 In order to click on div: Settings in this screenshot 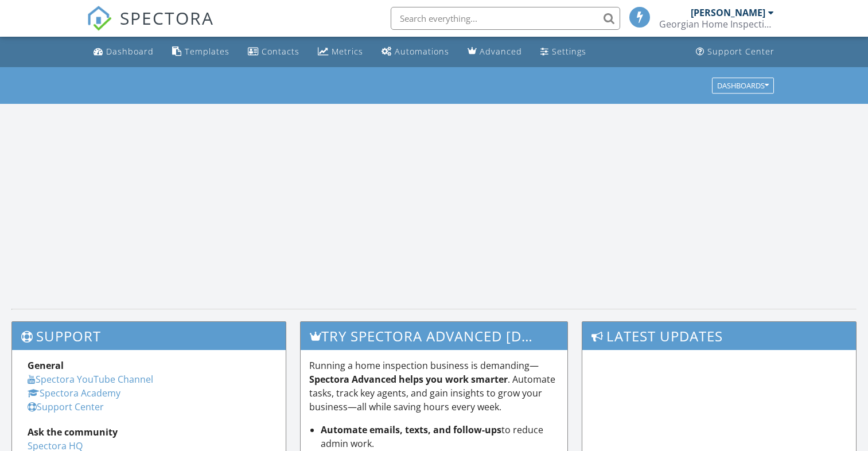, I will do `click(569, 51)`.